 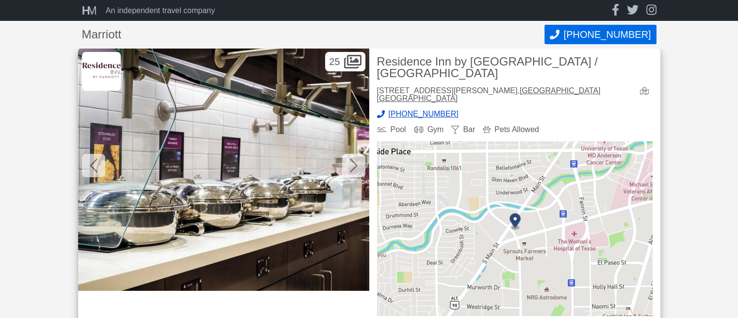 I want to click on div: Pool, so click(x=391, y=129).